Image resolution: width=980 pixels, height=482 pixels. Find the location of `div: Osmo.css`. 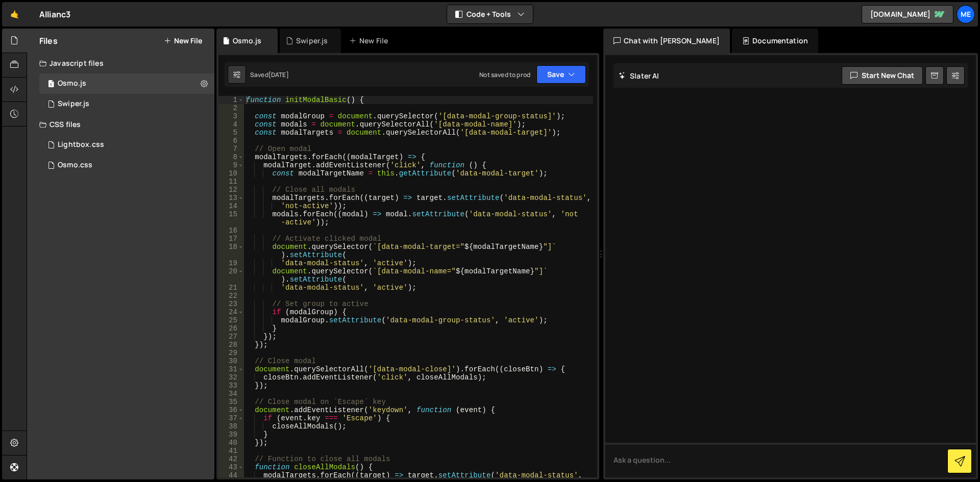

div: Osmo.css is located at coordinates (75, 165).